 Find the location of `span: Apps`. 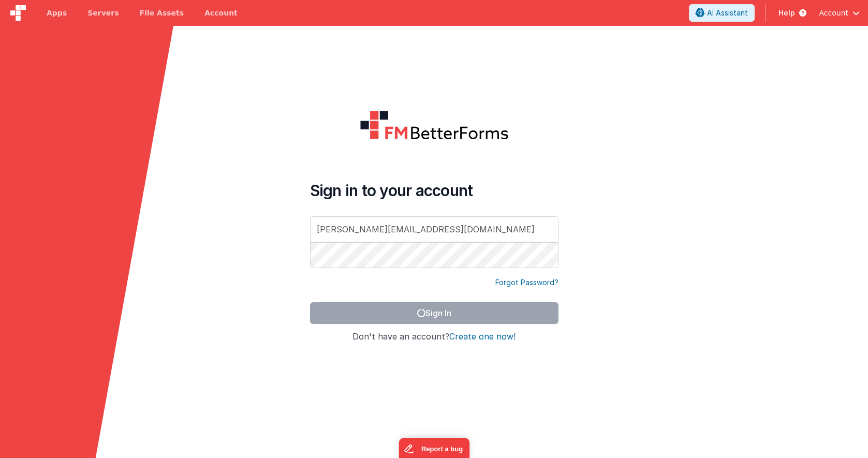

span: Apps is located at coordinates (56, 13).